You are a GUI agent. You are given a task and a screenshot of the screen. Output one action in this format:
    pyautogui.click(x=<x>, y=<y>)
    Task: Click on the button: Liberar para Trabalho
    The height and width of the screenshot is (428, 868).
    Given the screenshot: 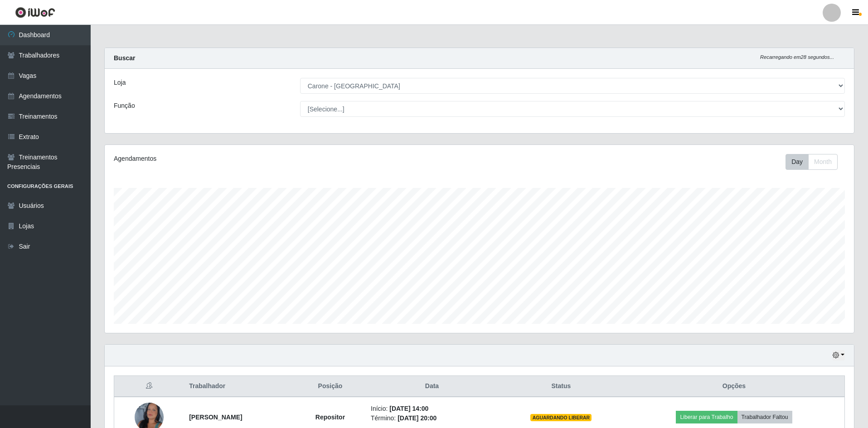 What is the action you would take?
    pyautogui.click(x=706, y=417)
    